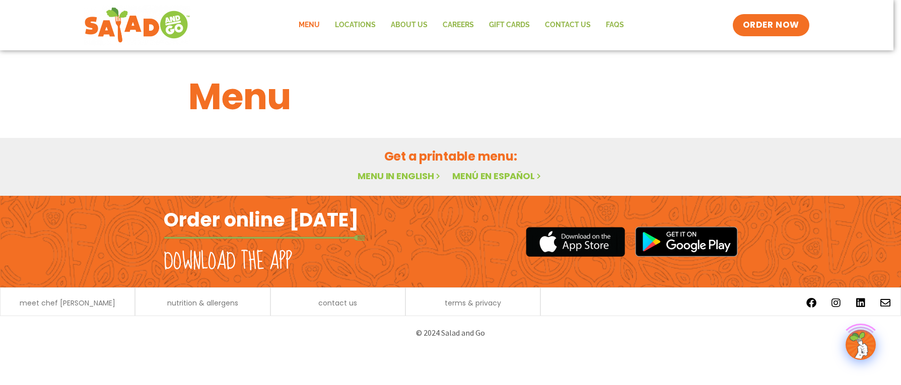 Image resolution: width=901 pixels, height=385 pixels. What do you see at coordinates (451, 156) in the screenshot?
I see `h2: Get a printable menu:` at bounding box center [451, 156].